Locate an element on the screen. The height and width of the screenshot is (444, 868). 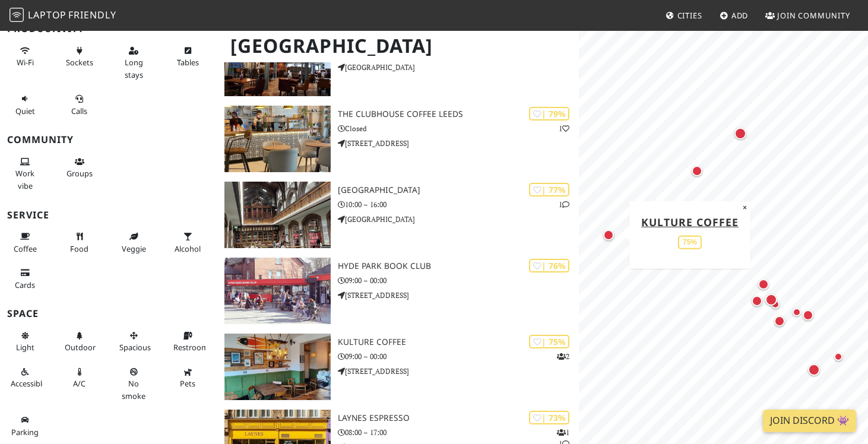
span: Parking is located at coordinates (25, 432).